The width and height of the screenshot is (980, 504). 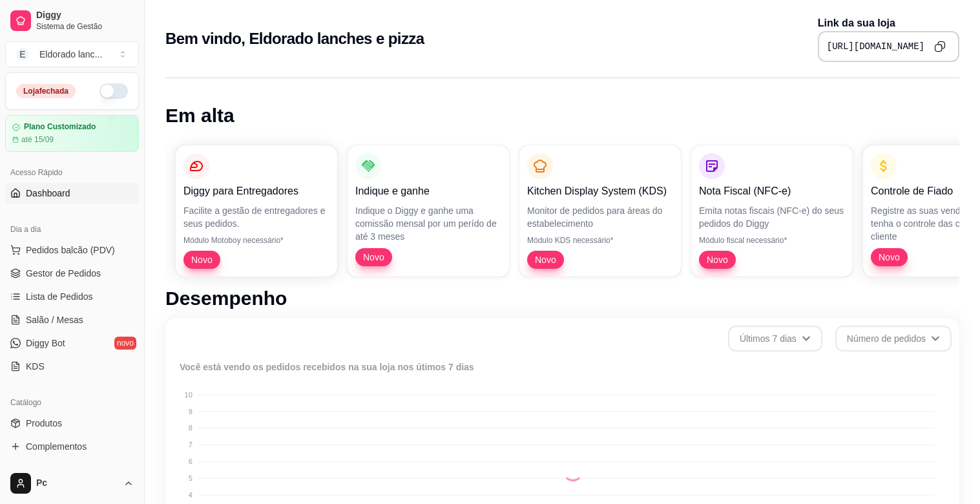 I want to click on text: Você está vendo os pedidos recebidos na sua loja nos útimos 7 dias, so click(x=327, y=367).